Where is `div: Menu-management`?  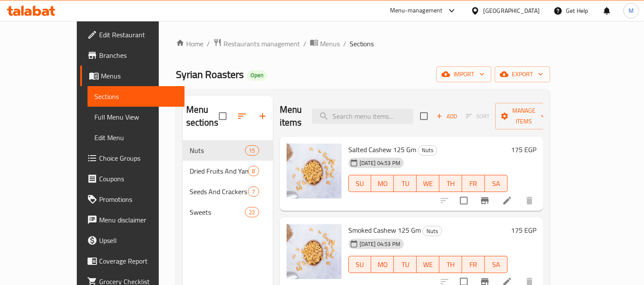
div: Menu-management is located at coordinates (416, 11).